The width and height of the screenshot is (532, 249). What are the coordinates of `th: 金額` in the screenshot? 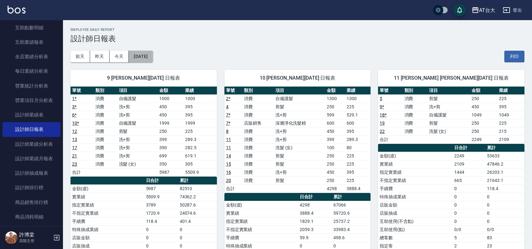 It's located at (171, 91).